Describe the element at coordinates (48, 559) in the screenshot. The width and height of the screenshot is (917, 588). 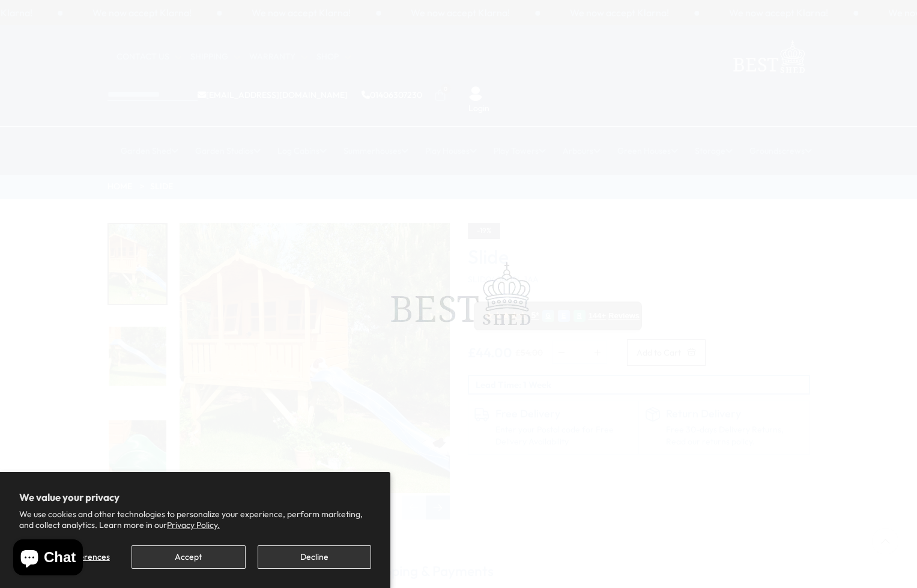
I see `inbox-online-store-chat: Shopify online store chat` at that location.